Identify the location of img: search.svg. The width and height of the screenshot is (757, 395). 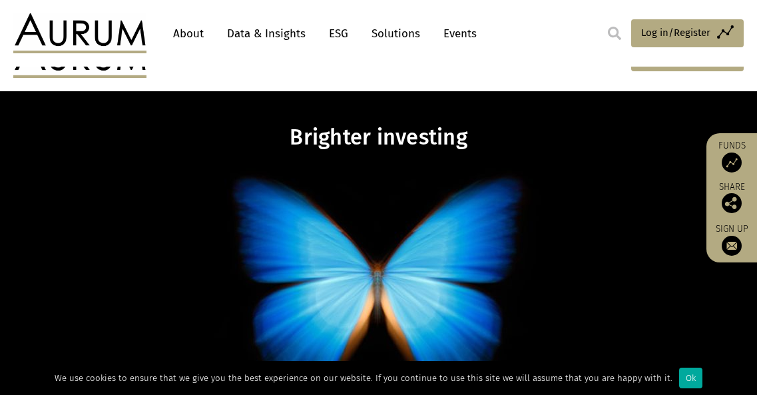
(614, 33).